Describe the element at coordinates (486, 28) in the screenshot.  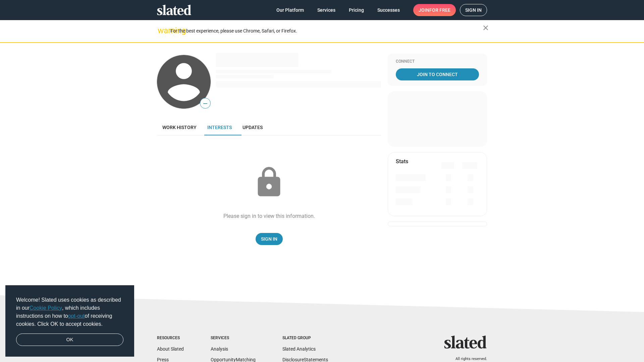
I see `mat-icon: close` at that location.